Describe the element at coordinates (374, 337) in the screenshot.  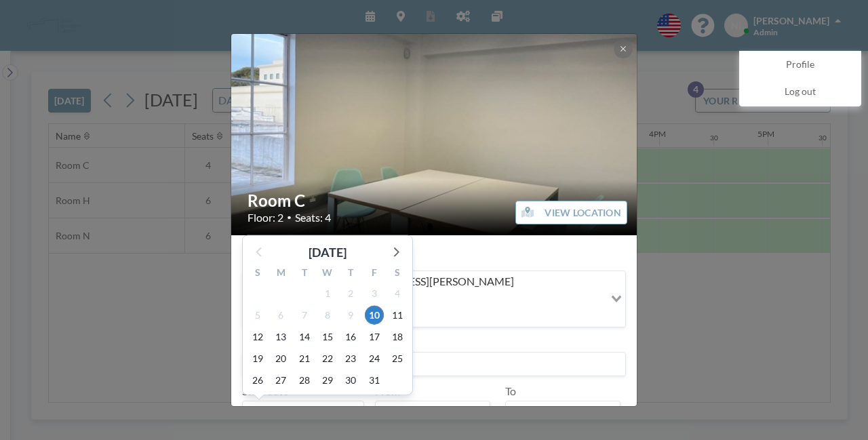
I see `span: Friday, October 17, 2025` at that location.